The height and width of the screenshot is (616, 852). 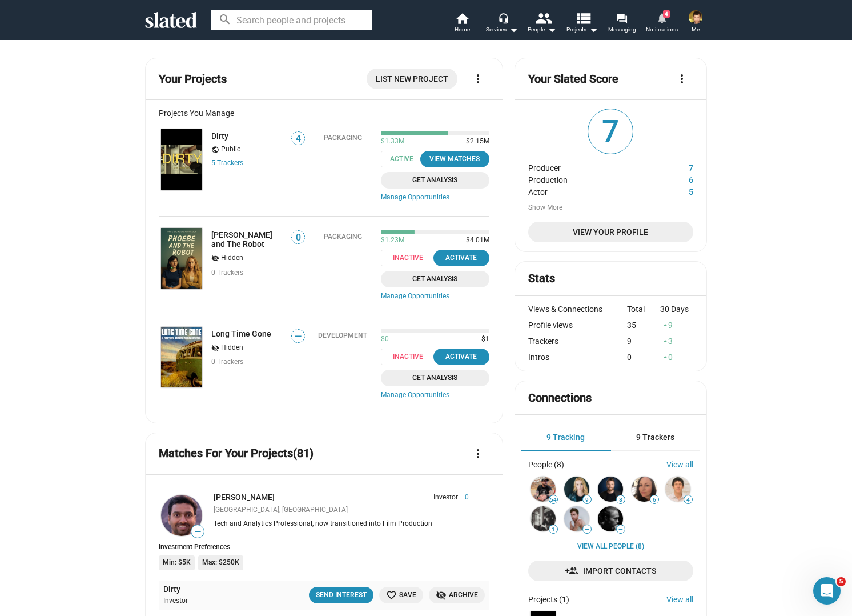 I want to click on a: Phoebe and The Robot, so click(x=181, y=259).